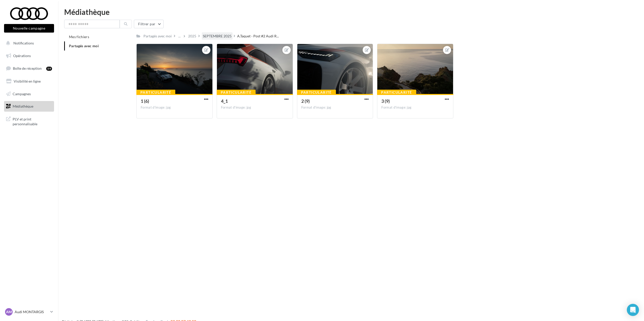 This screenshot has width=644, height=321. What do you see at coordinates (9, 312) in the screenshot?
I see `span: AM` at bounding box center [9, 312].